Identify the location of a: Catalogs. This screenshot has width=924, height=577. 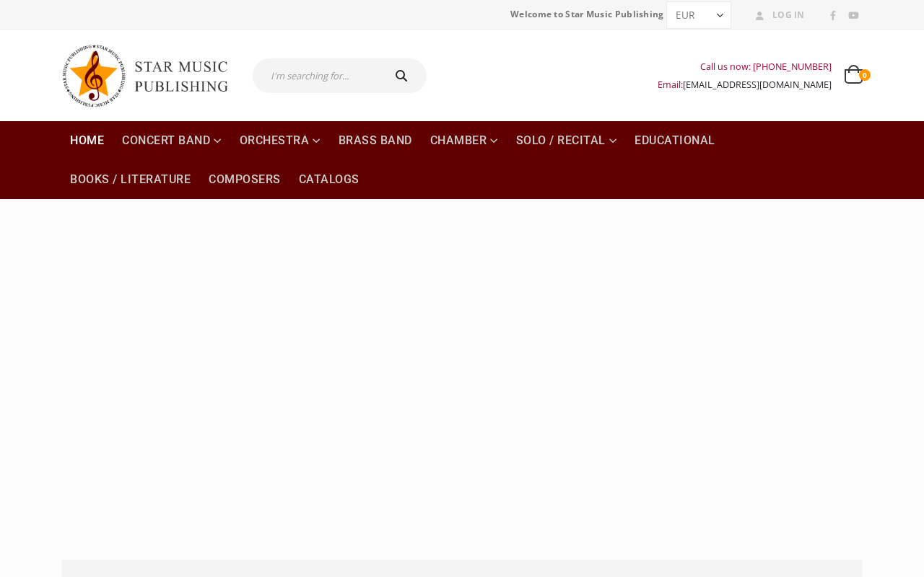
(329, 180).